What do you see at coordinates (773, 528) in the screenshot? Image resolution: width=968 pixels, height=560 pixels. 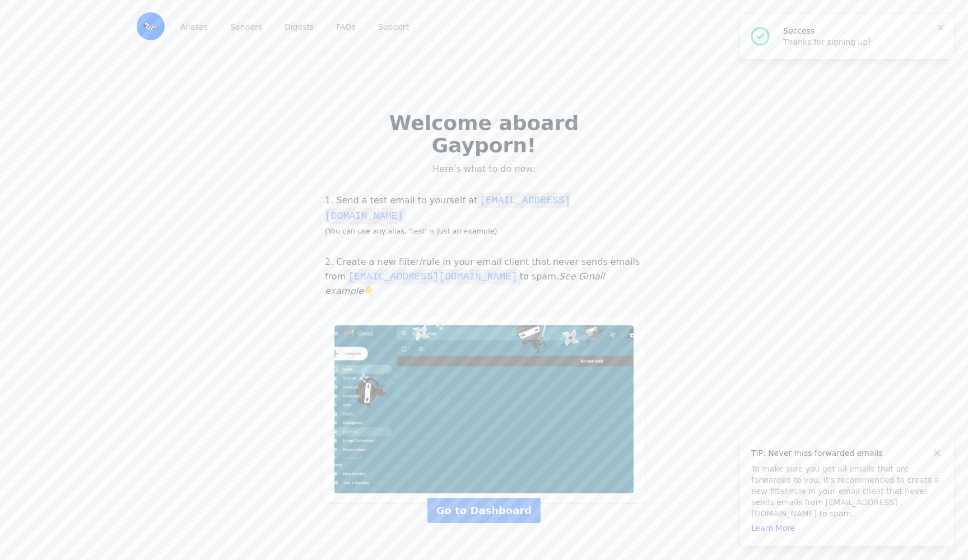 I see `a: Learn More` at bounding box center [773, 528].